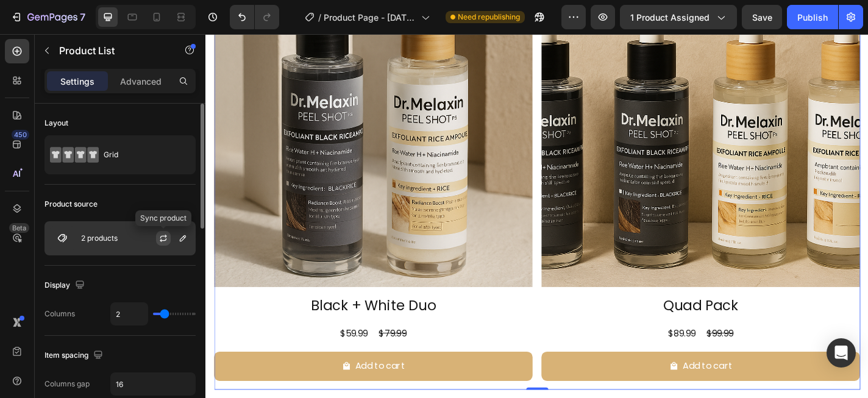 Image resolution: width=868 pixels, height=398 pixels. Describe the element at coordinates (762, 17) in the screenshot. I see `span: Save` at that location.